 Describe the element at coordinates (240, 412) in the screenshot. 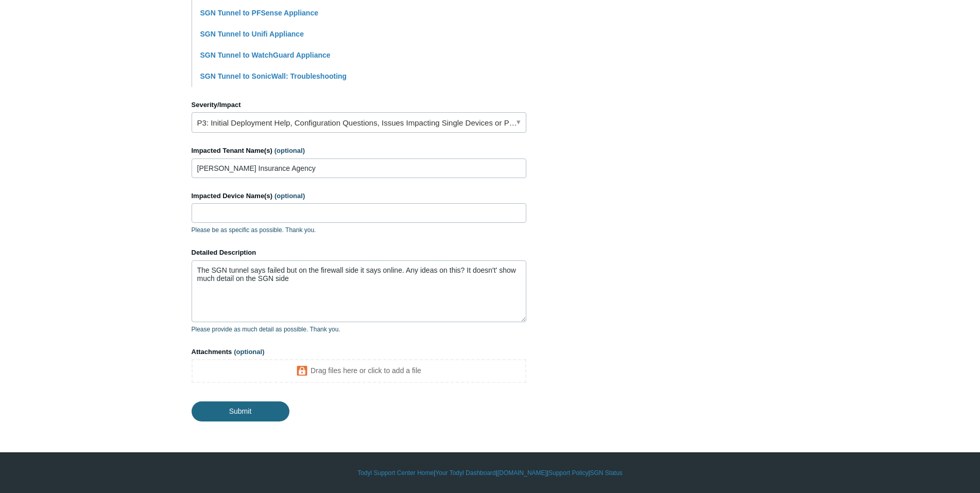

I see `input: Submit` at that location.